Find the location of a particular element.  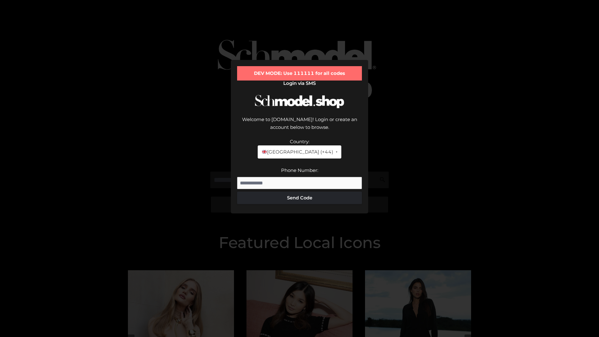

button: Send Code is located at coordinates (300, 198).